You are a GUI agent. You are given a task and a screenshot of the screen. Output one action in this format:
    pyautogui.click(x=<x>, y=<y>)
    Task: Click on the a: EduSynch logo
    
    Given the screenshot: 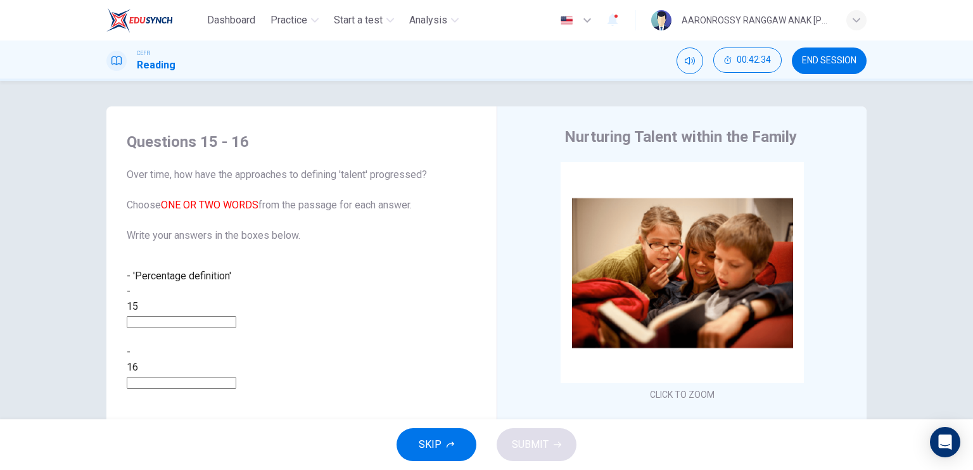 What is the action you would take?
    pyautogui.click(x=154, y=20)
    